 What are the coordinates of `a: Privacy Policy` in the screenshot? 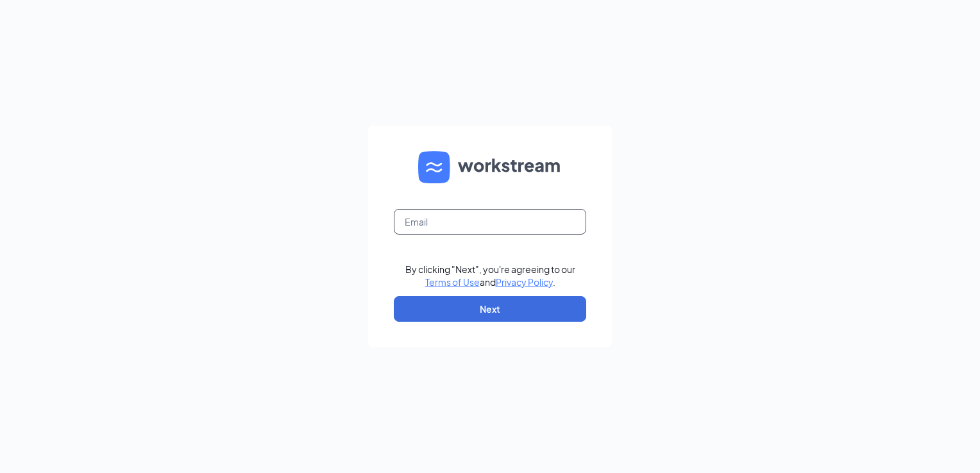 It's located at (524, 282).